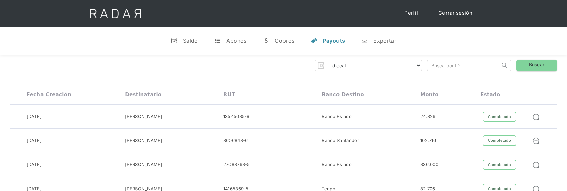 Image resolution: width=567 pixels, height=191 pixels. What do you see at coordinates (455, 13) in the screenshot?
I see `a: Cerrar sesión` at bounding box center [455, 13].